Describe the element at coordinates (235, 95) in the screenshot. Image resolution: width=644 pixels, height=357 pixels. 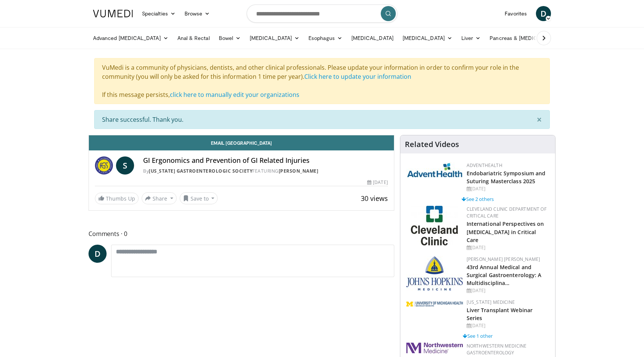
I see `a: click here to manually edit your organizations` at that location.